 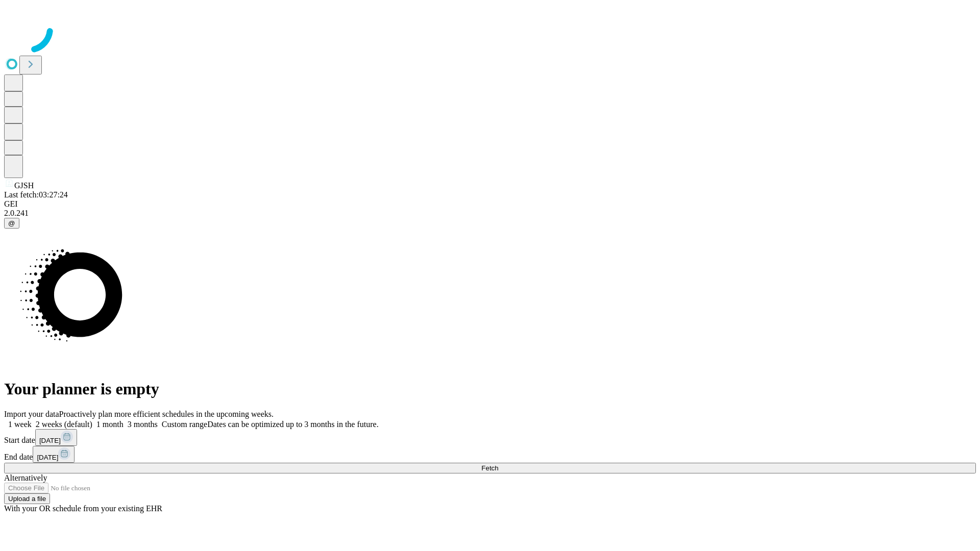 I want to click on span: GJSH, so click(x=24, y=185).